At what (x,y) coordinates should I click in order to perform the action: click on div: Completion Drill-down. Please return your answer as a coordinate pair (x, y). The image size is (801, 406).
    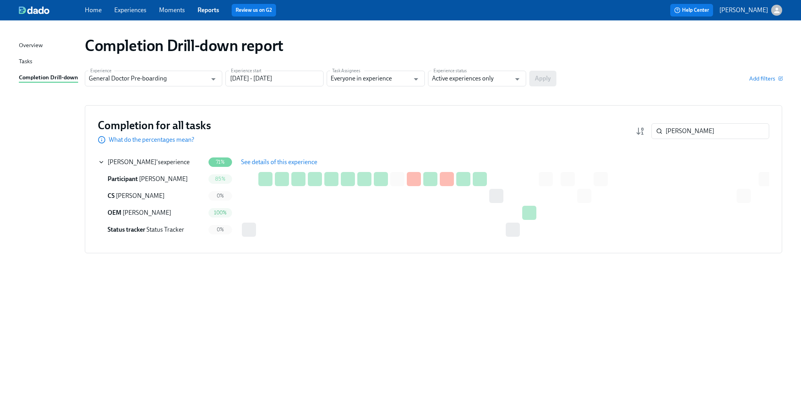
    Looking at the image, I should click on (48, 78).